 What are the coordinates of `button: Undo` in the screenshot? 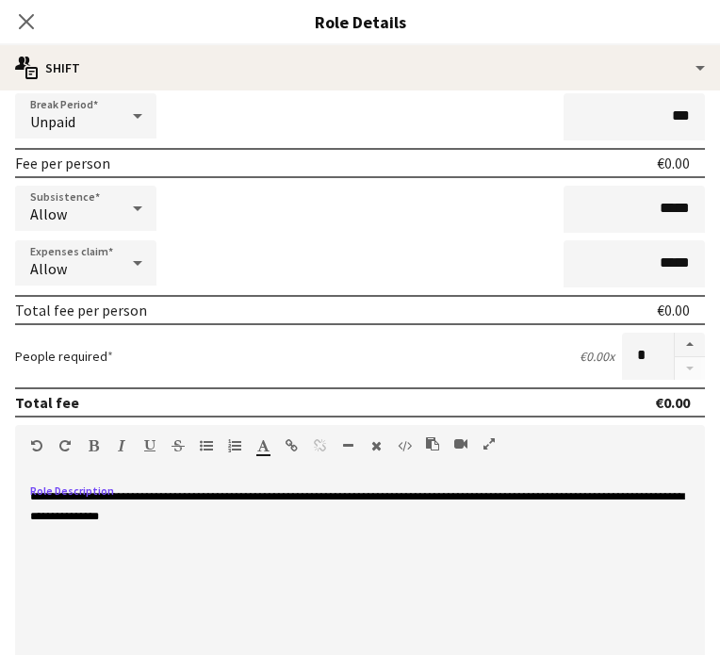 It's located at (37, 445).